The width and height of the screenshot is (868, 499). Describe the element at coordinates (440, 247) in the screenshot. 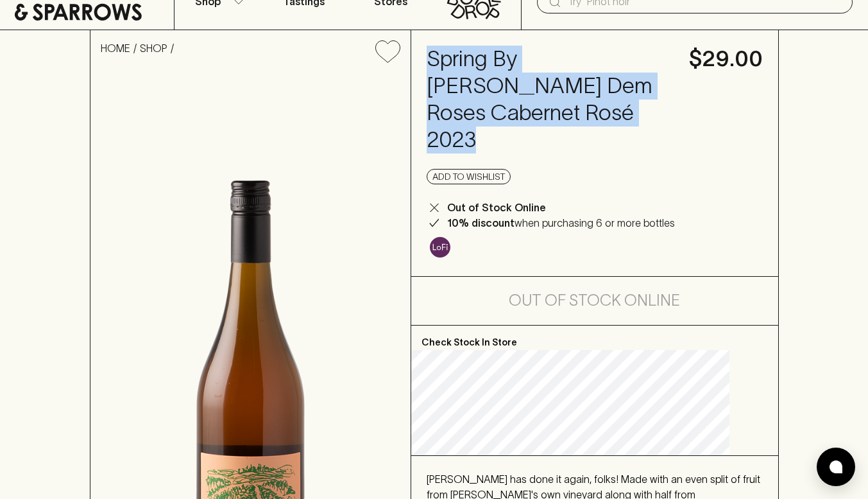

I see `a: Some may call it natural, others minimum intervention, either way, it’s hands off & maybe even a ...` at that location.